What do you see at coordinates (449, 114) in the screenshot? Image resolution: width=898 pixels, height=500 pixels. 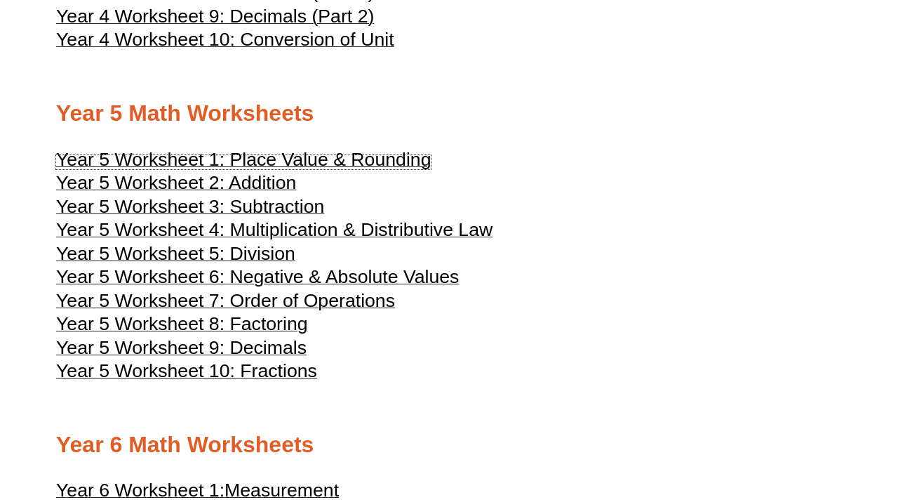 I see `h2: Year 5 Math Worksheets` at bounding box center [449, 114].